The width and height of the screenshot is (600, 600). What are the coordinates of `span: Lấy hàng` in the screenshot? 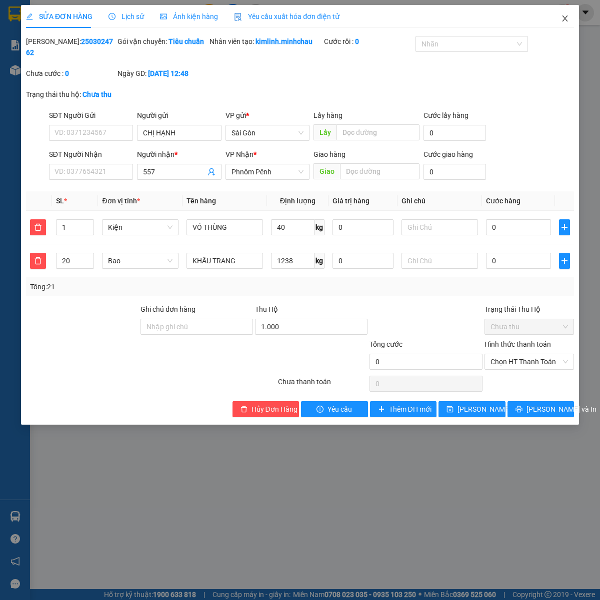 It's located at (328, 115).